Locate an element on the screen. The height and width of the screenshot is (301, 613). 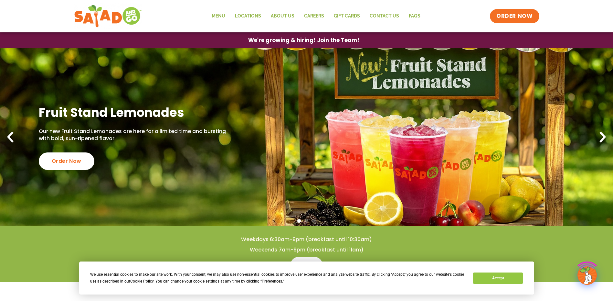
nav: Menu is located at coordinates (316, 16).